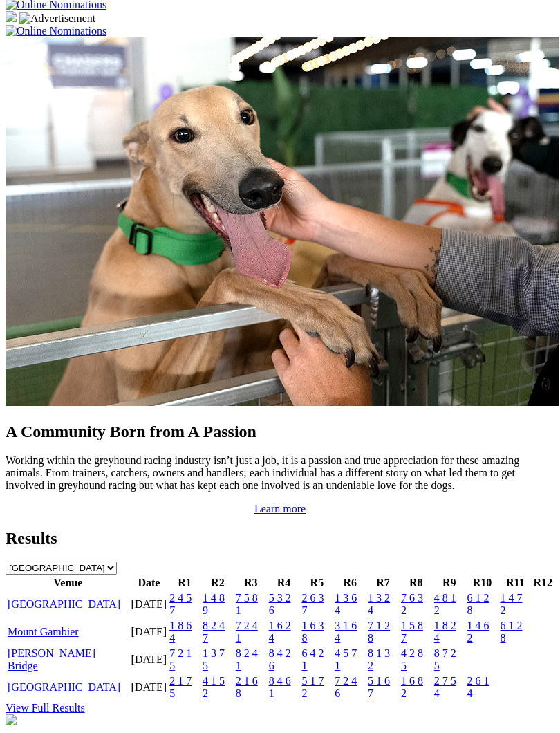  Describe the element at coordinates (312, 603) in the screenshot. I see `a: 2 6 3 7` at that location.